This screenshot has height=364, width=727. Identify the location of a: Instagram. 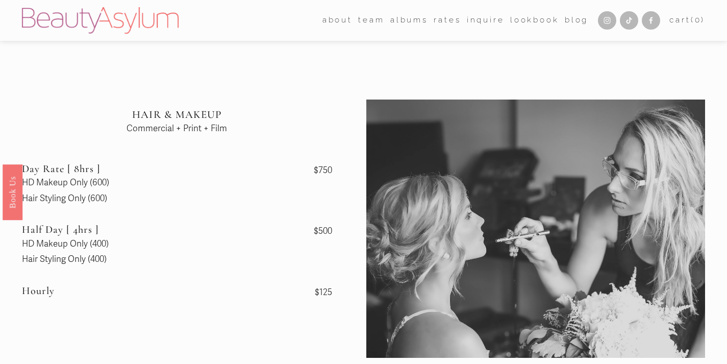
(608, 20).